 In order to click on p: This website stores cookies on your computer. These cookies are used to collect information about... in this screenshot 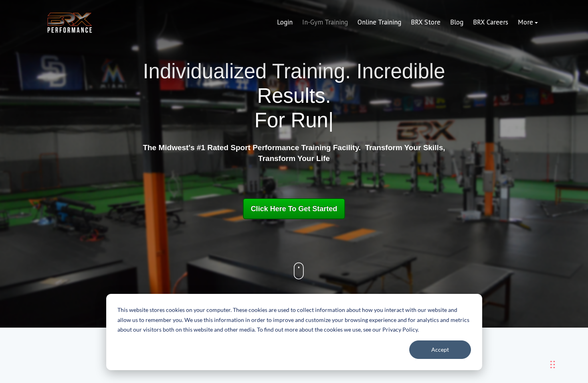, I will do `click(294, 320)`.